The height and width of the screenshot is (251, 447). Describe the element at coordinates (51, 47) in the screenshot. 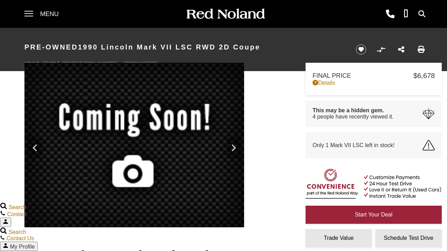

I see `strong: Pre-Owned` at that location.